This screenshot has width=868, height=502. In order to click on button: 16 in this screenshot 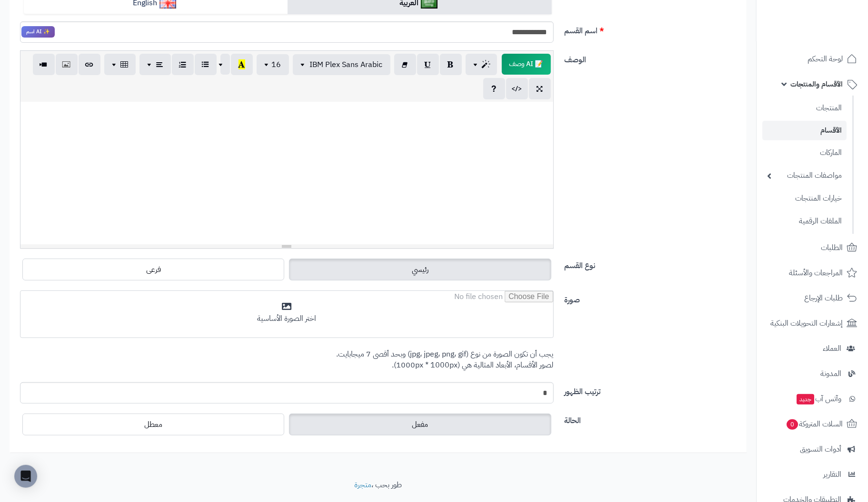, I will do `click(273, 65)`.